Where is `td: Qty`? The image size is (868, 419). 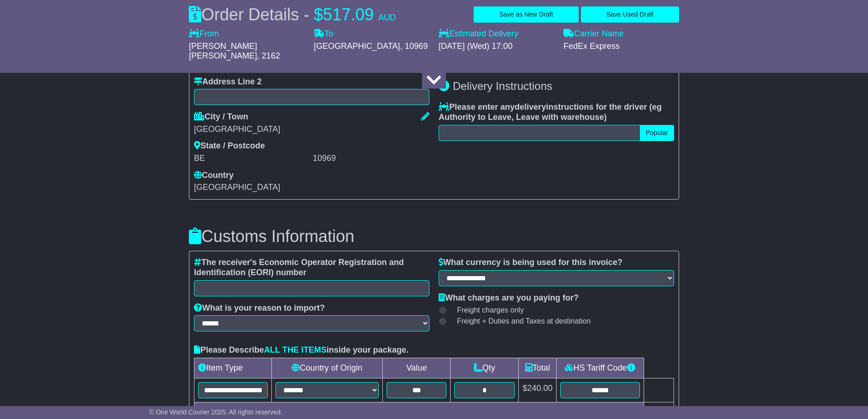
td: Qty is located at coordinates (485, 368).